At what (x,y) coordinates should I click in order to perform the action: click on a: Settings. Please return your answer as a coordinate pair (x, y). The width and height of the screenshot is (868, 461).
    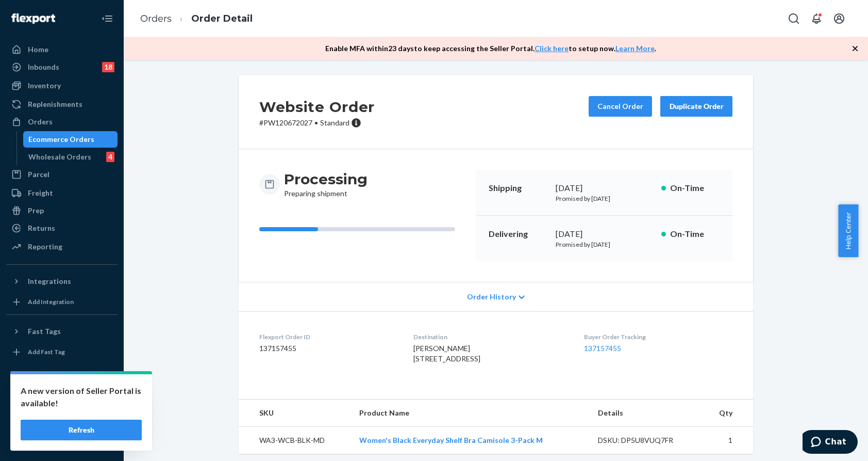
    Looking at the image, I should click on (61, 387).